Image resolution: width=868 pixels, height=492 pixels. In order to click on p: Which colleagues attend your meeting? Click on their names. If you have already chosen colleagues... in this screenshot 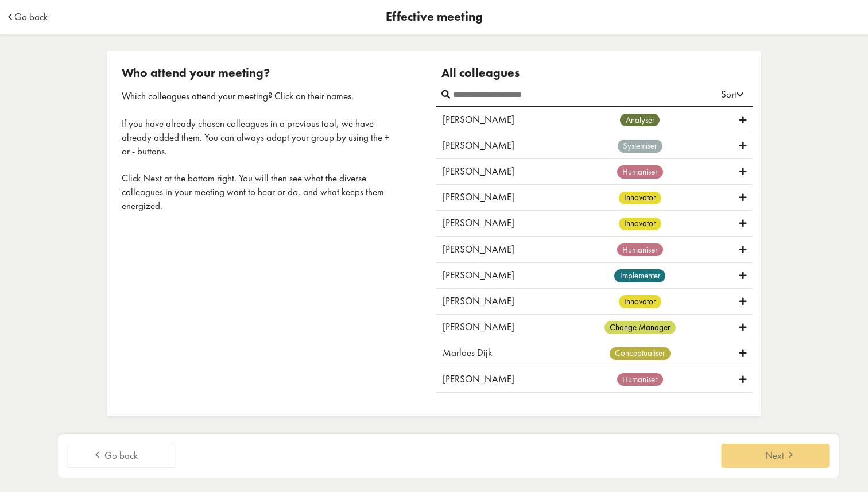, I will do `click(259, 151)`.